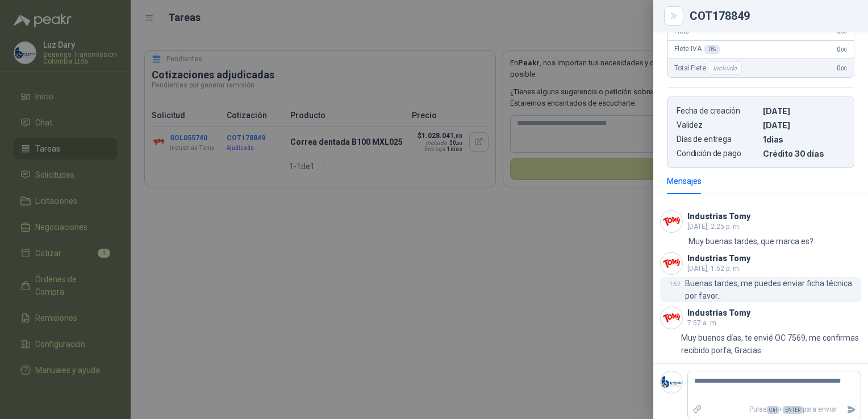 The image size is (868, 419). What do you see at coordinates (718, 139) in the screenshot?
I see `p: Días de entrega` at bounding box center [718, 139].